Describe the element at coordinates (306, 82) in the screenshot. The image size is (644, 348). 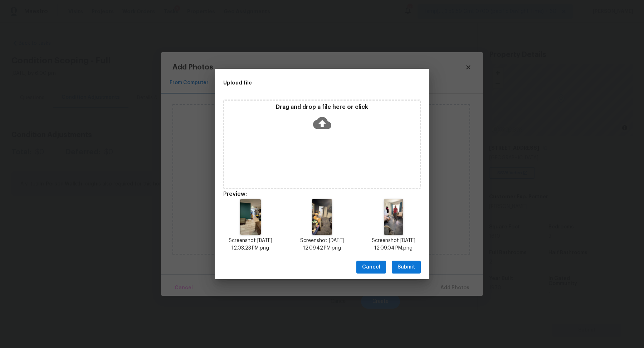
I see `h2: Upload file` at that location.